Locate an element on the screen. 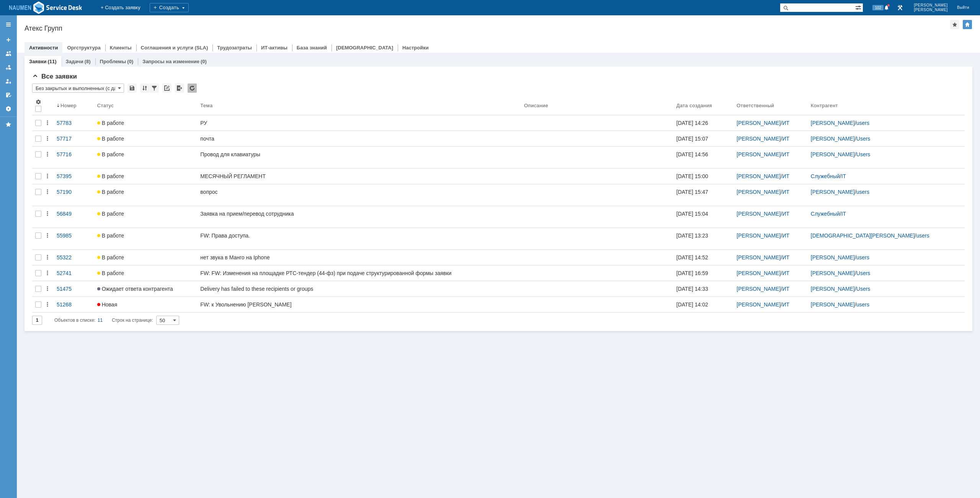 This screenshot has width=980, height=498. div: Заявка на прием/перевод сотрудника is located at coordinates (359, 214).